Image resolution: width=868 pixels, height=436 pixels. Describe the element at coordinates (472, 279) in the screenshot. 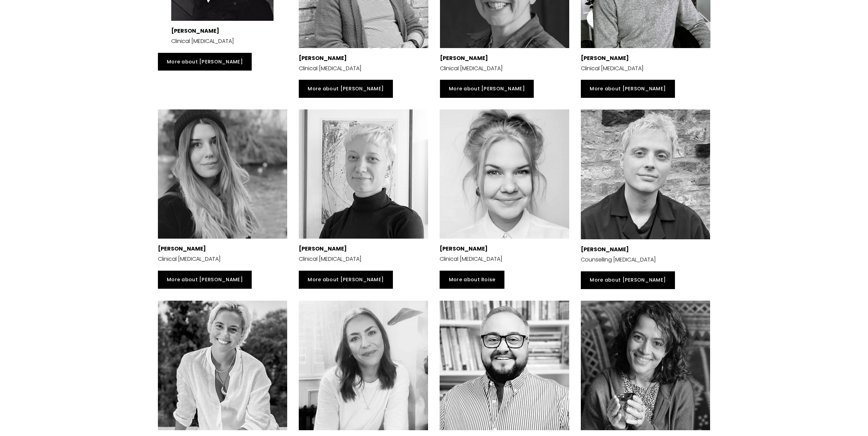

I see `a: More about Roise` at that location.